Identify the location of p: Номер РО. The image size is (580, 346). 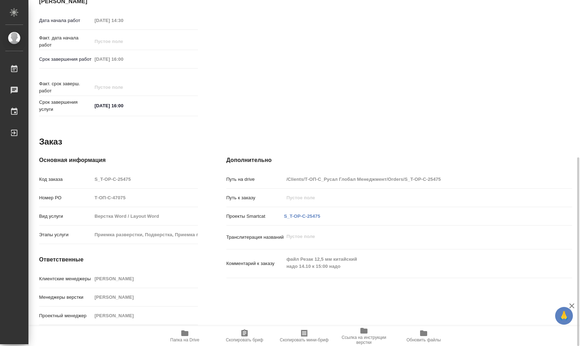
(65, 198).